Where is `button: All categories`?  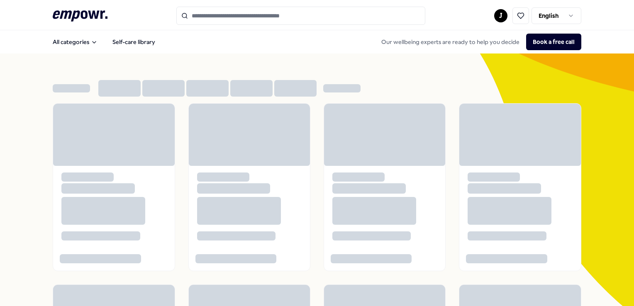 button: All categories is located at coordinates (75, 42).